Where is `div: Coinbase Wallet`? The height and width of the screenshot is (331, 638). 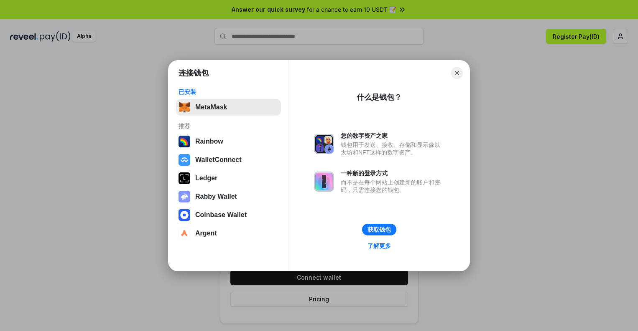 div: Coinbase Wallet is located at coordinates (221, 215).